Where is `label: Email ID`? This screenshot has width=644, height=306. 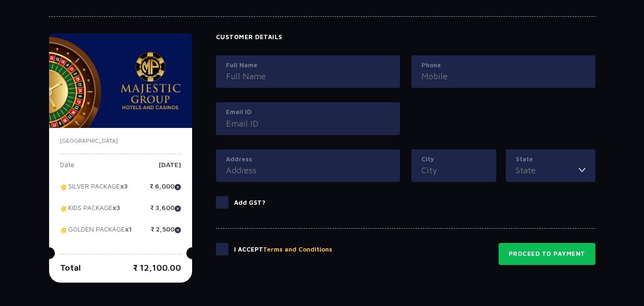 label: Email ID is located at coordinates (308, 112).